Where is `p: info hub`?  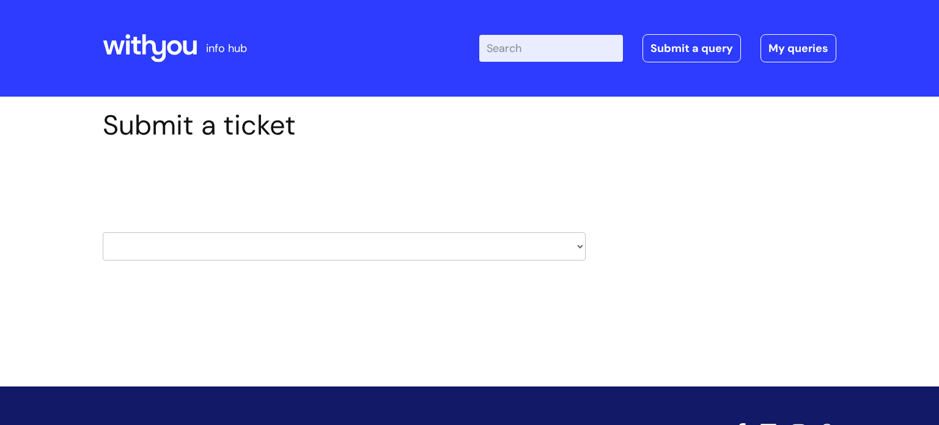 p: info hub is located at coordinates (226, 48).